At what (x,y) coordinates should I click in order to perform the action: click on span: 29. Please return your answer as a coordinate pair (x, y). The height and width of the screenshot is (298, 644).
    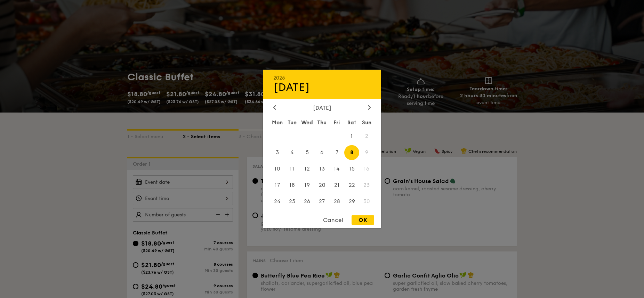
    Looking at the image, I should click on (352, 201).